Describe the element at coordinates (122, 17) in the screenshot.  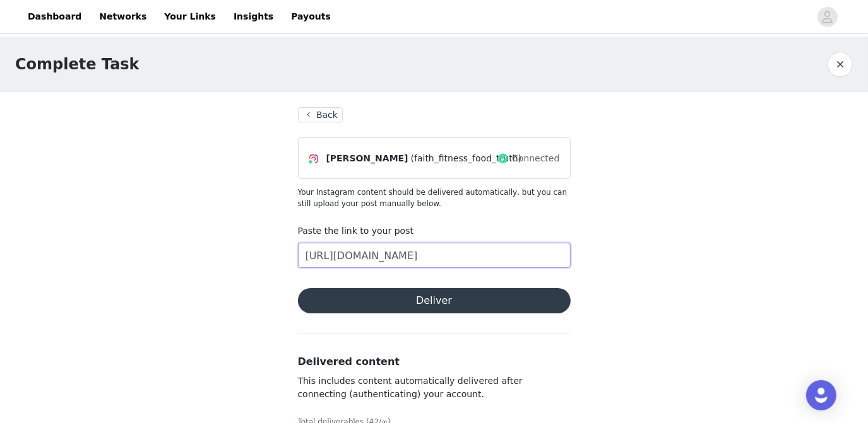
I see `a: Networks` at that location.